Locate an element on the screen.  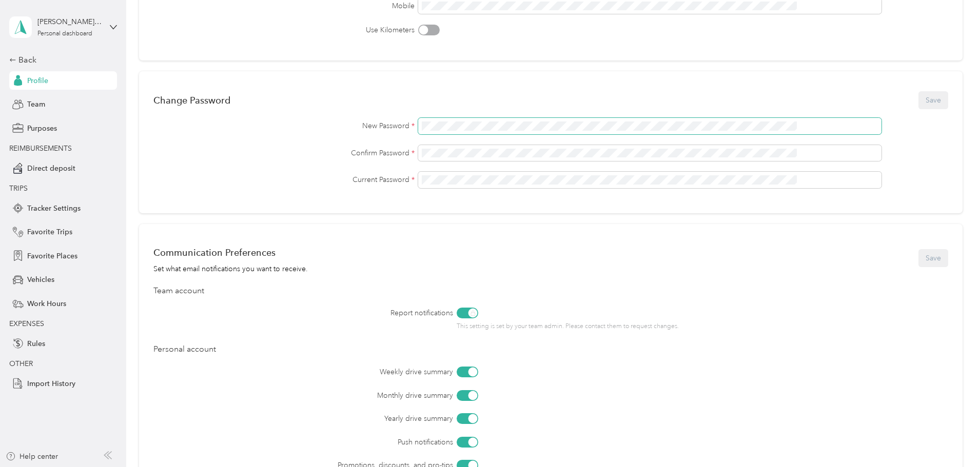
span: Rules is located at coordinates (36, 344).